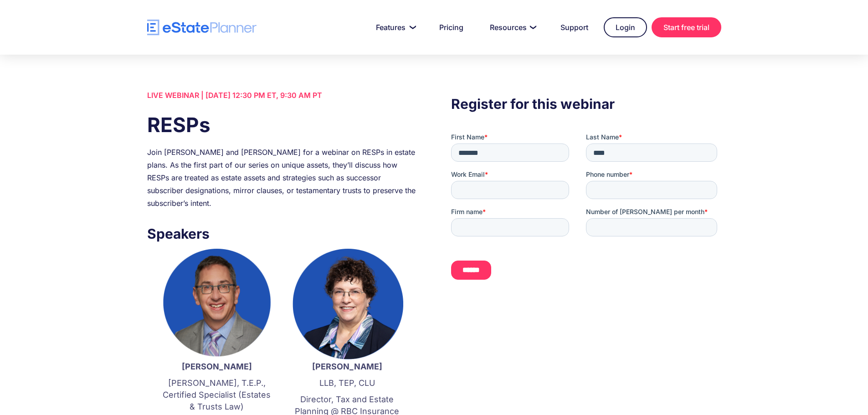  Describe the element at coordinates (586, 104) in the screenshot. I see `h3: Register for this webinar` at that location.